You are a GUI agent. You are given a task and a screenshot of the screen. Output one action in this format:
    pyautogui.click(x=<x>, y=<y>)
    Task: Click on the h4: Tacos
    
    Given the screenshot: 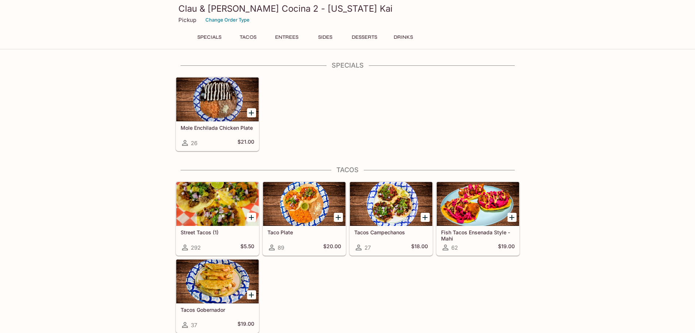 What is the action you would take?
    pyautogui.click(x=348, y=170)
    